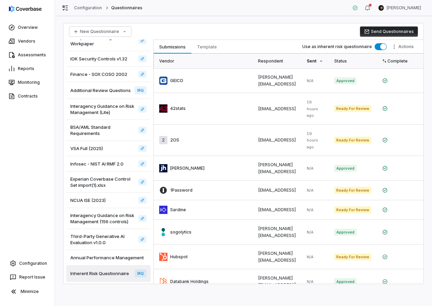  I want to click on span: VSA Full (2025), so click(86, 148).